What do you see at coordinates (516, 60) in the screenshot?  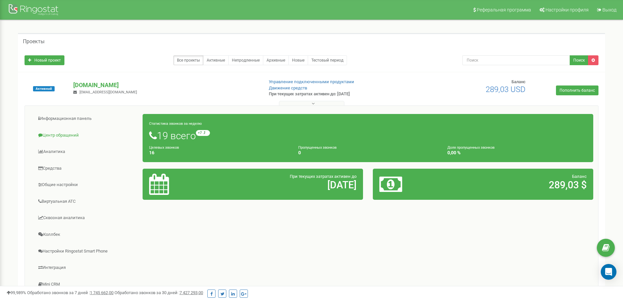 I see `input: Поиск` at bounding box center [516, 60].